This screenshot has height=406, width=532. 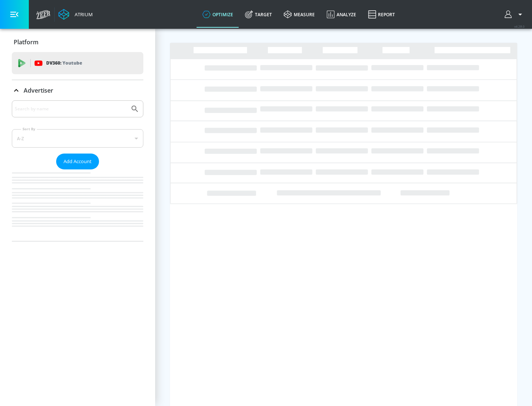 I want to click on a: Analyze, so click(x=341, y=14).